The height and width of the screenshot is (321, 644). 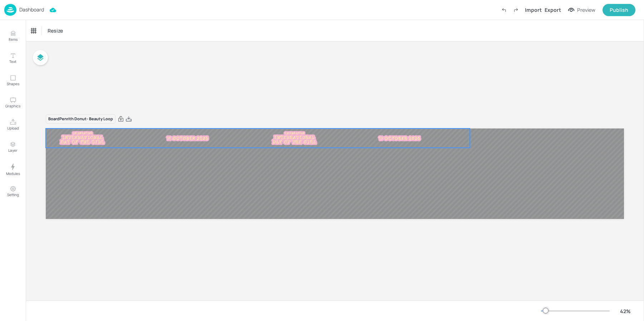 I want to click on div: Import, so click(x=533, y=10).